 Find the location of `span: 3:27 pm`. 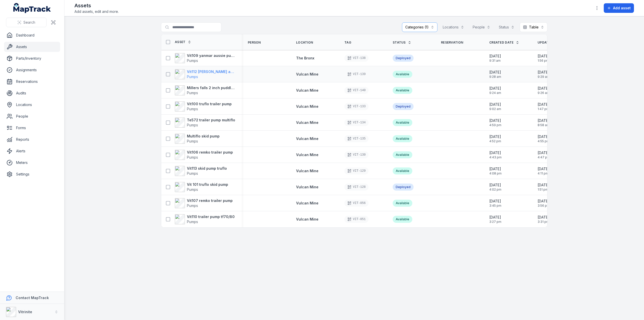

span: 3:27 pm is located at coordinates (495, 222).